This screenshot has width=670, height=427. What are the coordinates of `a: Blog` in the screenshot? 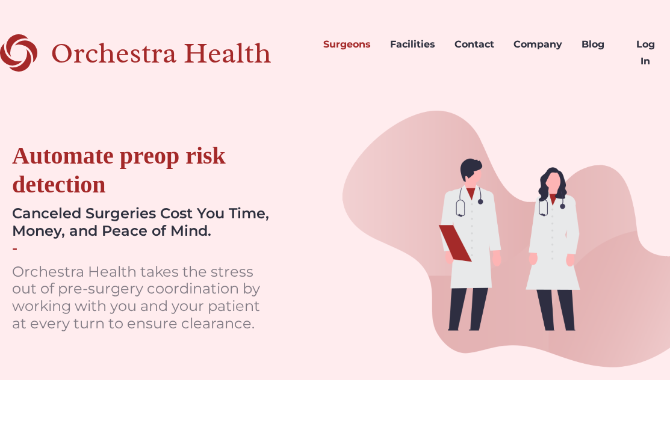 It's located at (596, 53).